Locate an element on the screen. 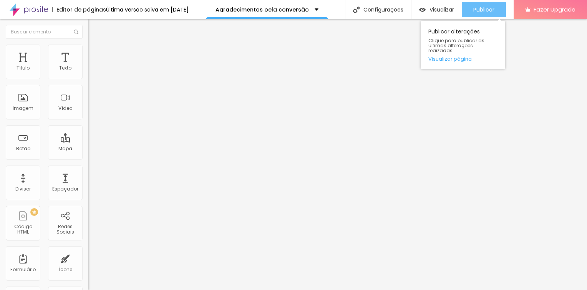 Image resolution: width=587 pixels, height=290 pixels. div: Formulário is located at coordinates (23, 270).